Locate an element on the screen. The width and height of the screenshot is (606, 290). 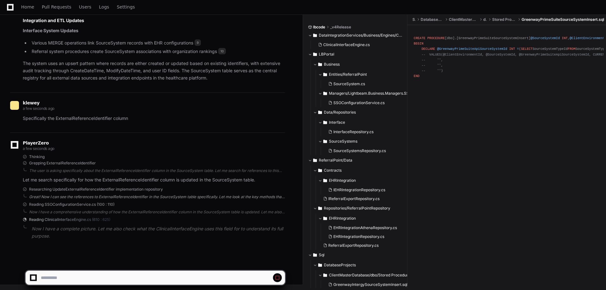
span: PROCEDURE is located at coordinates (435, 38).